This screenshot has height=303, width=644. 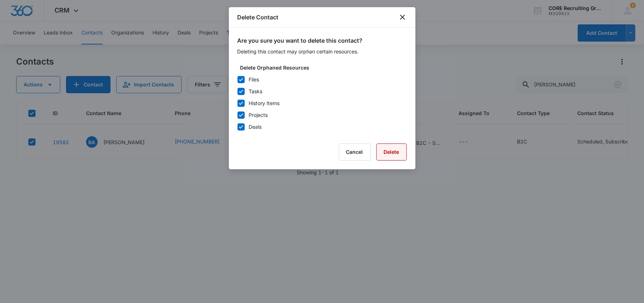 I want to click on button: close, so click(x=403, y=17).